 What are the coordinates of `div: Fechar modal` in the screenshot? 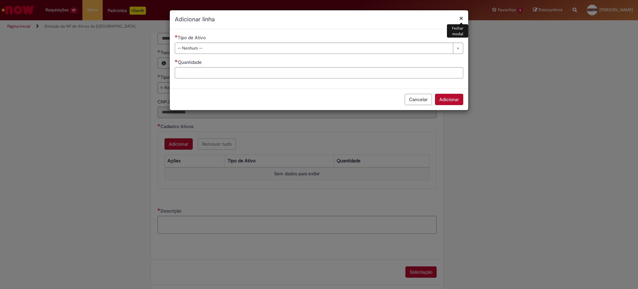 It's located at (458, 31).